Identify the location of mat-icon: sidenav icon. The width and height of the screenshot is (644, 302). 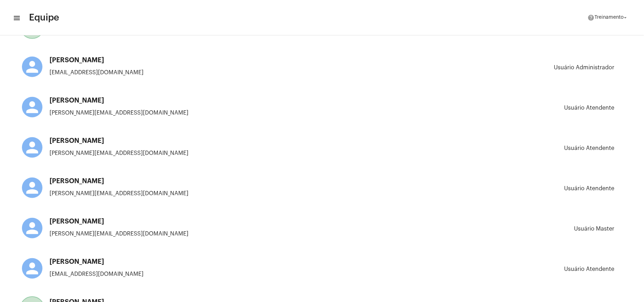
(16, 18).